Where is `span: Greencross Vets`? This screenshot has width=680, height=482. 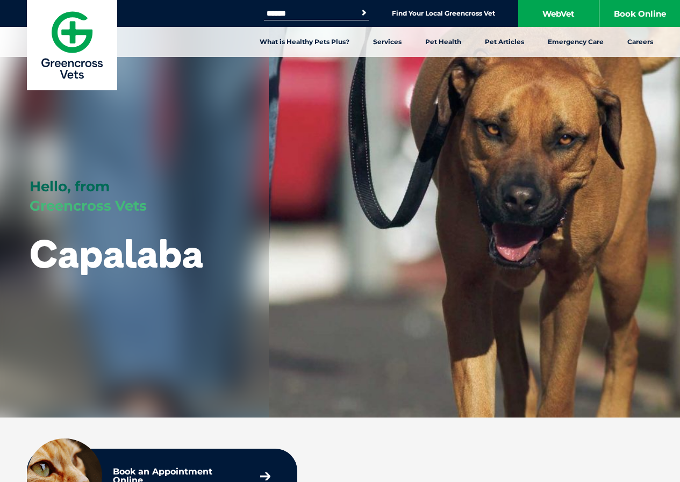 span: Greencross Vets is located at coordinates (88, 206).